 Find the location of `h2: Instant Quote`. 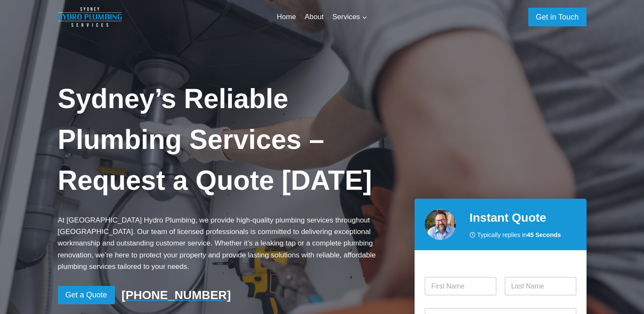

h2: Instant Quote is located at coordinates (523, 218).